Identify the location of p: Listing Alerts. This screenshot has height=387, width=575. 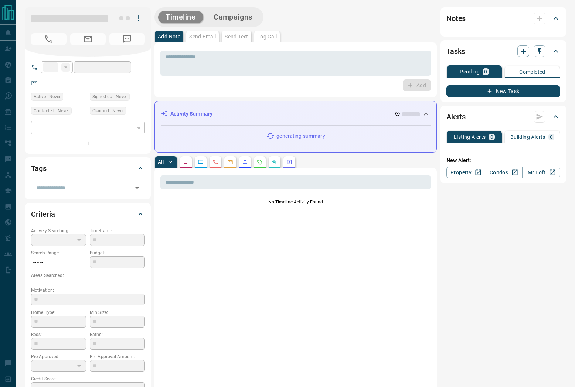
(469, 137).